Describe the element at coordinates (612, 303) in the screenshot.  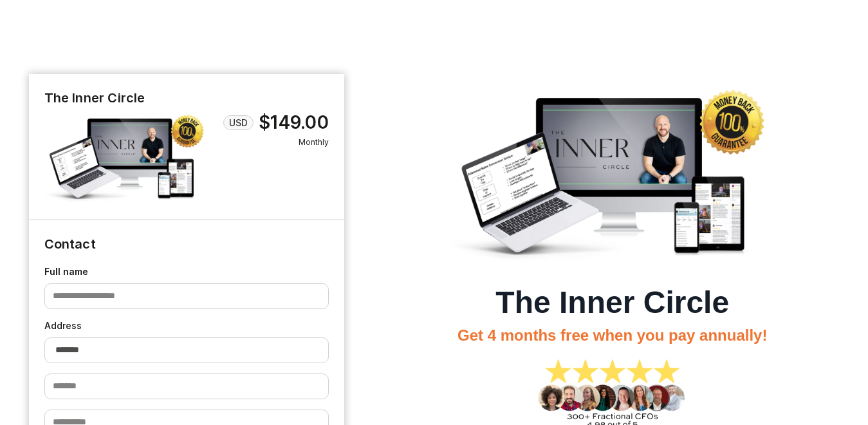
I see `h1: The Inner Circle` at that location.